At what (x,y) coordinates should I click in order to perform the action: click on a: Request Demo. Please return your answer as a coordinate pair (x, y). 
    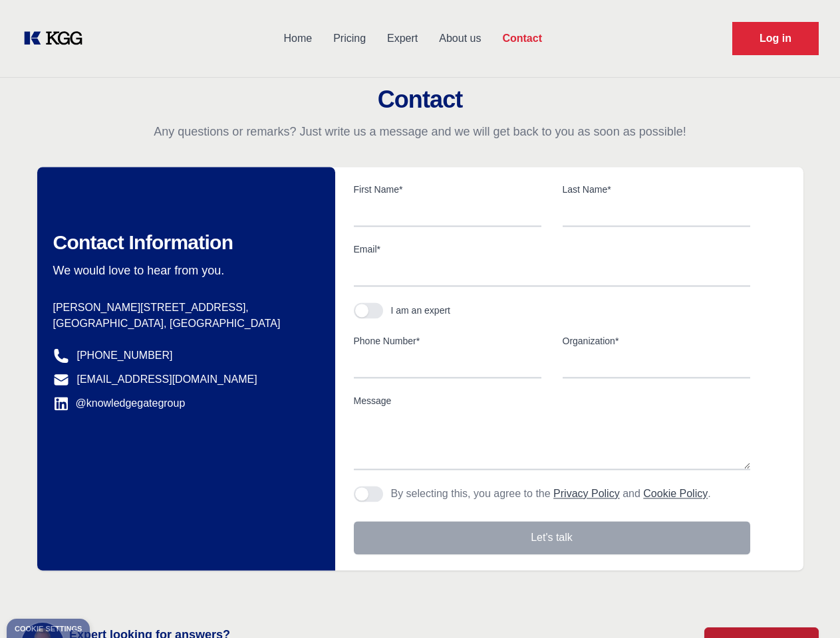
    Looking at the image, I should click on (776, 39).